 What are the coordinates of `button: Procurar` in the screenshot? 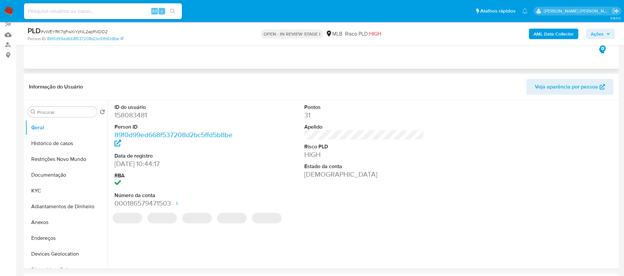 It's located at (33, 112).